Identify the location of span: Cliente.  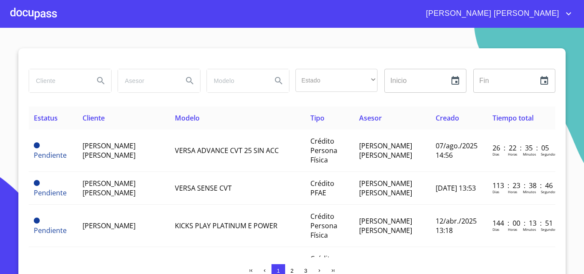
(94, 118).